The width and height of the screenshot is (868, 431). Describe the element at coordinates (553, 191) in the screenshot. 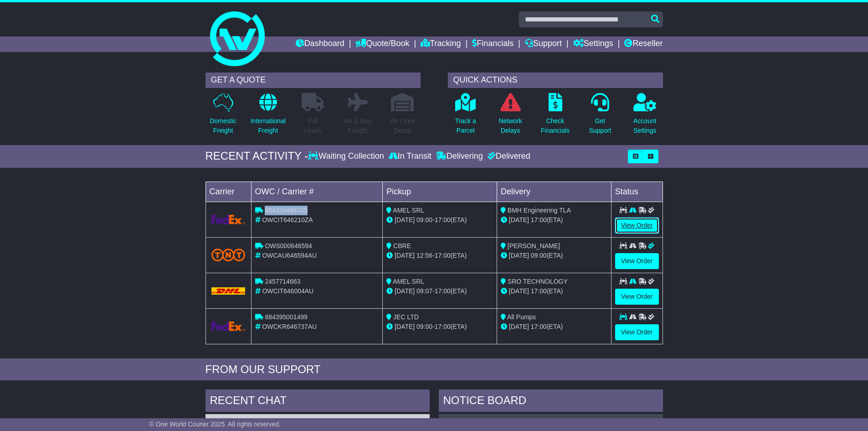

I see `td: Delivery` at that location.